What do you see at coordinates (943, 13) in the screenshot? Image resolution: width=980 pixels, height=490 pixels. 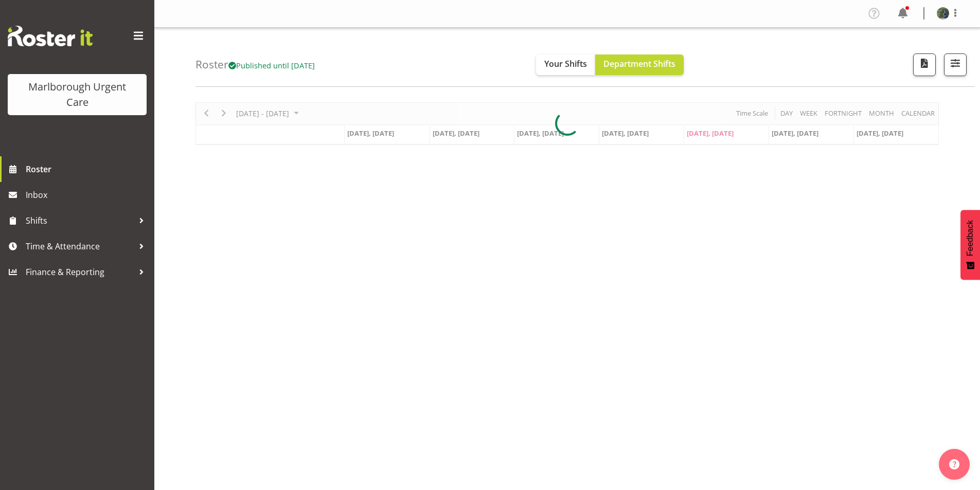 I see `img: gloria-varghese83ea2632f453239292d4b008d7aa8107.png` at bounding box center [943, 13].